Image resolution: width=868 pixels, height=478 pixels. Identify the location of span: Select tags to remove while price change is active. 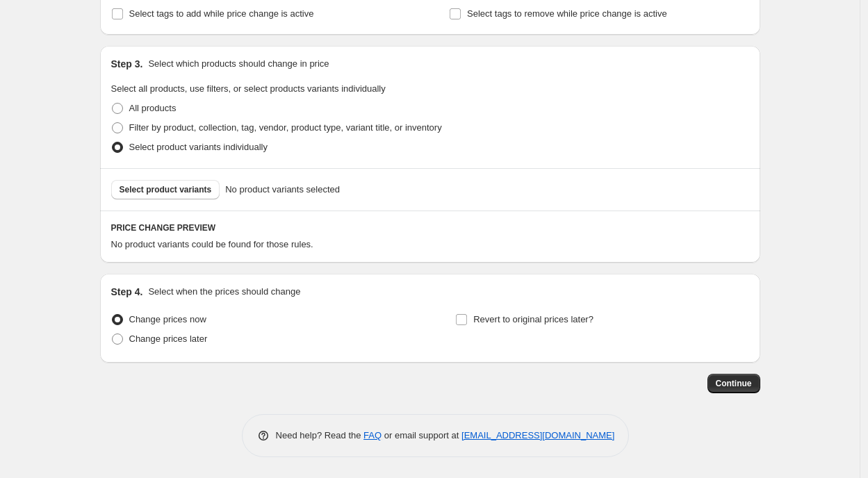
(567, 13).